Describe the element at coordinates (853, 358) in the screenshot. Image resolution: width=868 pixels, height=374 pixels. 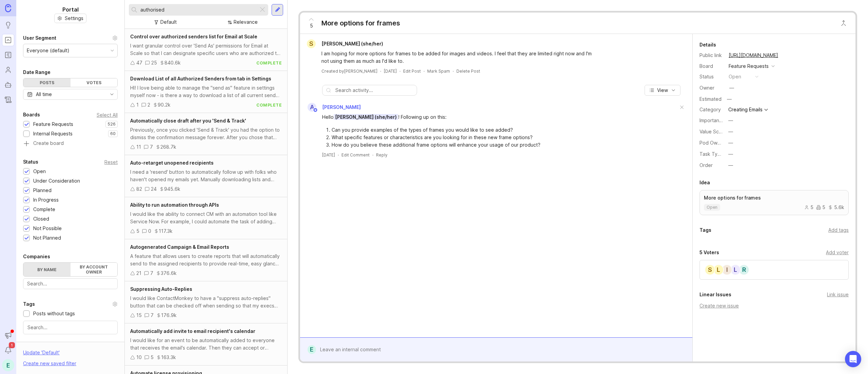
I see `div: Open Intercom Messenger` at that location.